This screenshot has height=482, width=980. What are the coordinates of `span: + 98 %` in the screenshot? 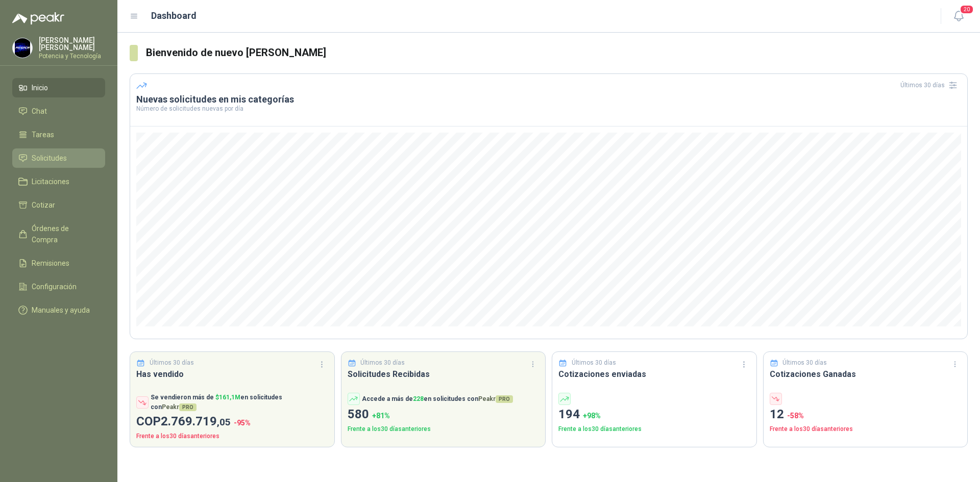 It's located at (591, 416).